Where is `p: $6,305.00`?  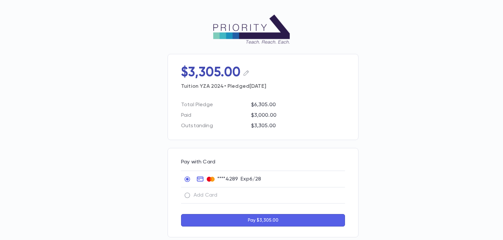
p: $6,305.00 is located at coordinates (298, 105).